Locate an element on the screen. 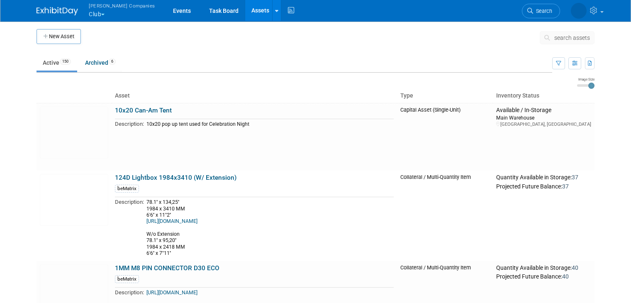 The image size is (631, 303). a: Archived6 is located at coordinates (100, 63).